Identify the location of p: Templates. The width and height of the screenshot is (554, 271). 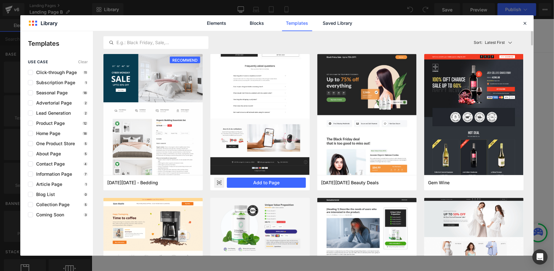
(60, 43).